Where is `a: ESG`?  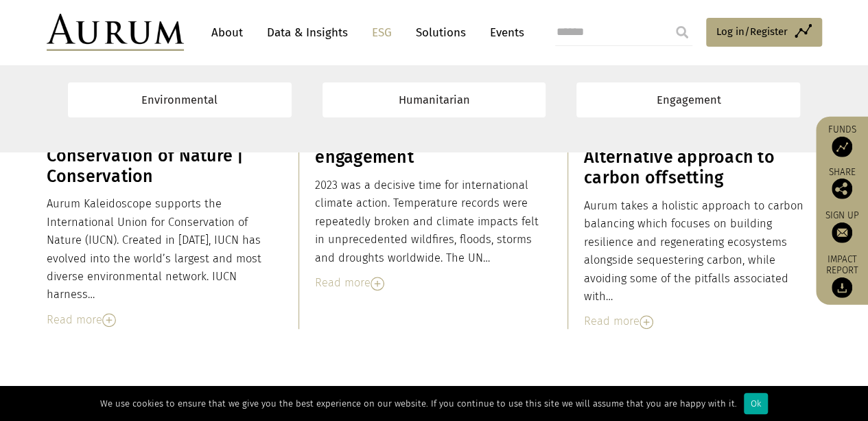 a: ESG is located at coordinates (382, 32).